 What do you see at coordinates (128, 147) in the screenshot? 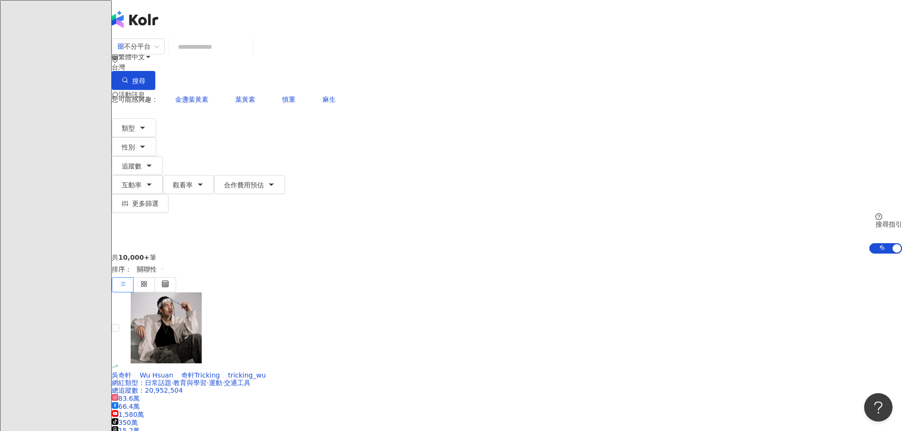
I see `span: 性別` at bounding box center [128, 147].